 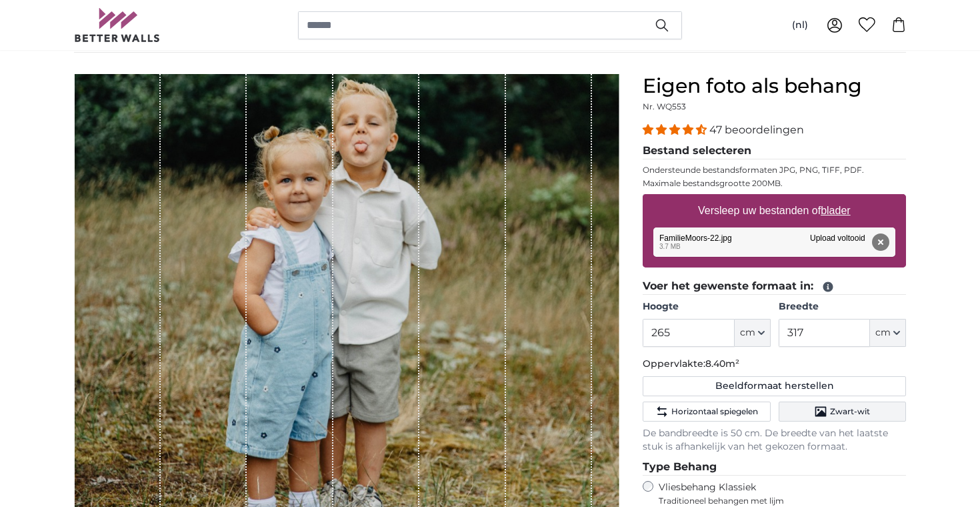 What do you see at coordinates (774, 440) in the screenshot?
I see `p: De bandbreedte is 50 cm. De breedte van het laatste stuk is afhankelijk van het gekozen formaat.` at bounding box center [774, 440].